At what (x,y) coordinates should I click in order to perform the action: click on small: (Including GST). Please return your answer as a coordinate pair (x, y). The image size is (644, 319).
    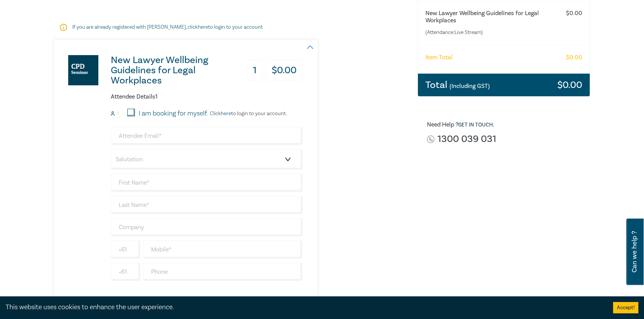
    Looking at the image, I should click on (470, 86).